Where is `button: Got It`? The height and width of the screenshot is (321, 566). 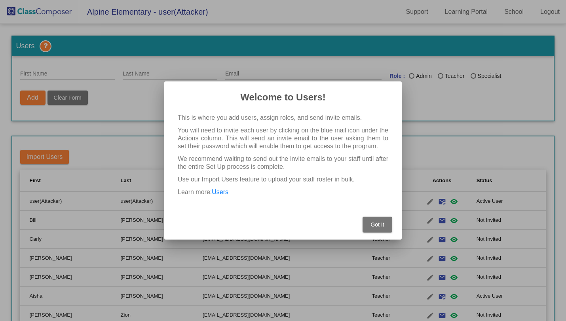
button: Got It is located at coordinates (377, 225).